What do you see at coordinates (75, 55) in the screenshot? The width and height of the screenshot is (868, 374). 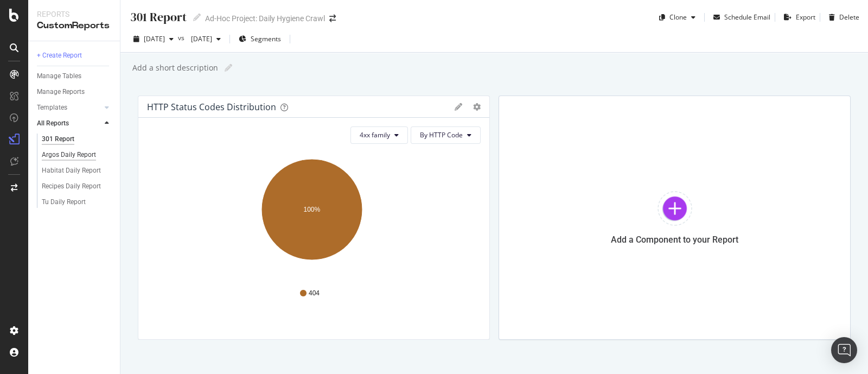 I see `a: + Create Report` at bounding box center [75, 55].